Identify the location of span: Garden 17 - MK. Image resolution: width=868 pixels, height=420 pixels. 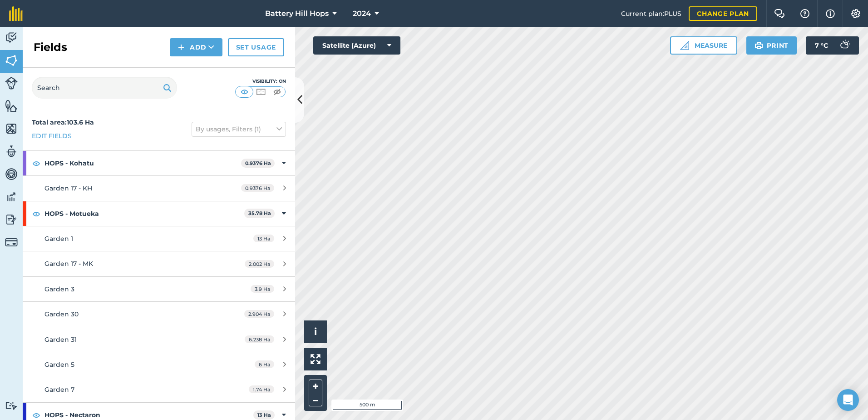
(68, 264).